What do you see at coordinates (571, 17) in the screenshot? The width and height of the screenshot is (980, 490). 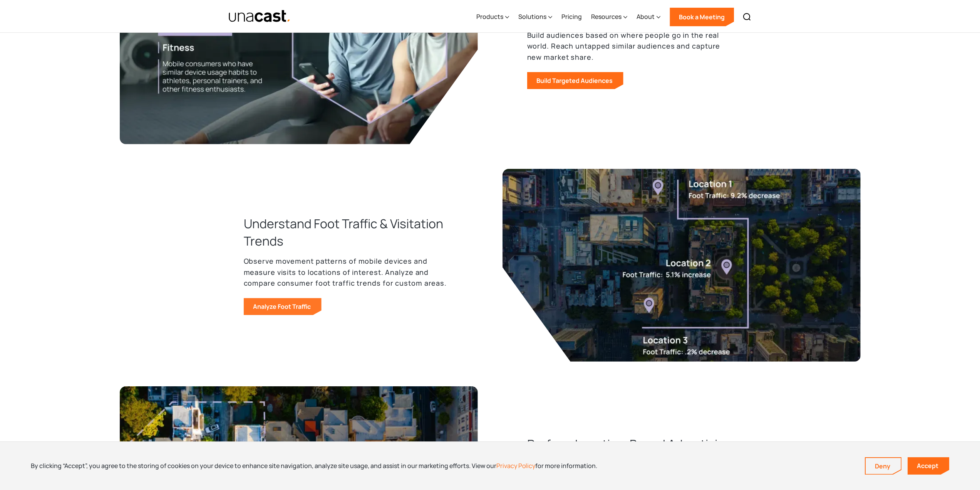 I see `a: Pricing` at bounding box center [571, 17].